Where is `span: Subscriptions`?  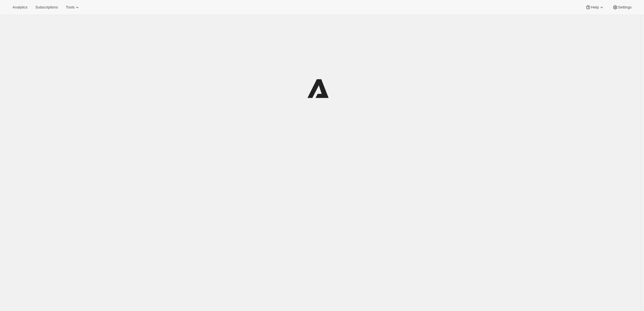 span: Subscriptions is located at coordinates (47, 8).